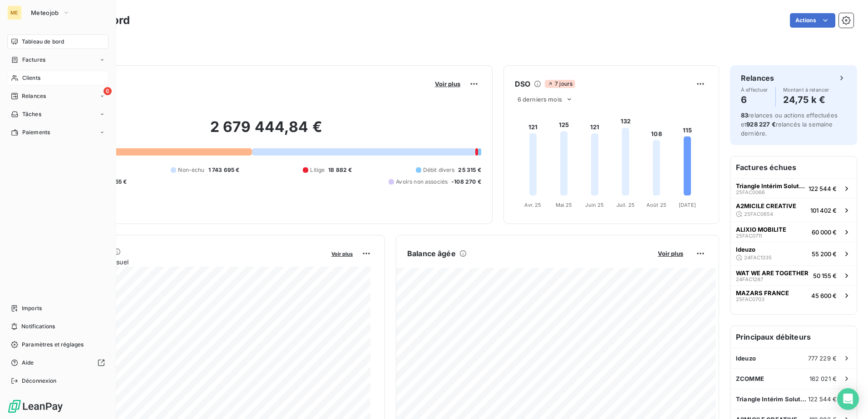  I want to click on span: ZCOMME, so click(749, 379).